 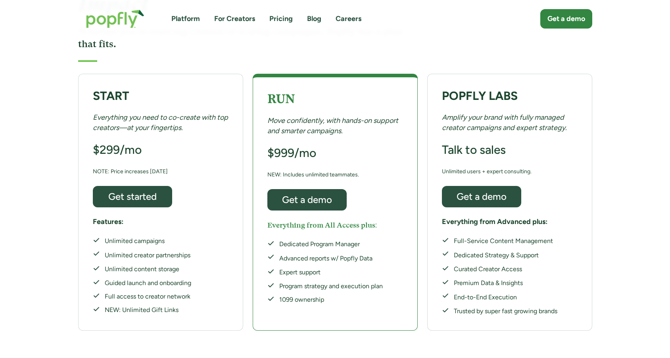 I want to click on div: Curated Creator Access, so click(x=506, y=269).